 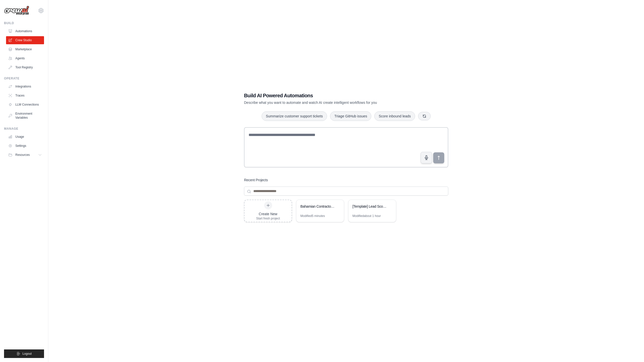 What do you see at coordinates (25, 31) in the screenshot?
I see `a: Automations` at bounding box center [25, 31].